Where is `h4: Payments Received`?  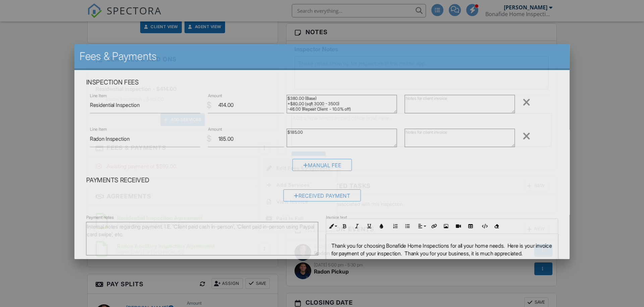 h4: Payments Received is located at coordinates (322, 180).